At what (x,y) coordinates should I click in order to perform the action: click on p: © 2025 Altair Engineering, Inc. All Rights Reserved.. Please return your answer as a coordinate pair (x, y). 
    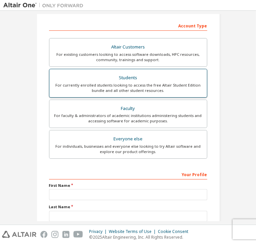
    Looking at the image, I should click on (141, 237).